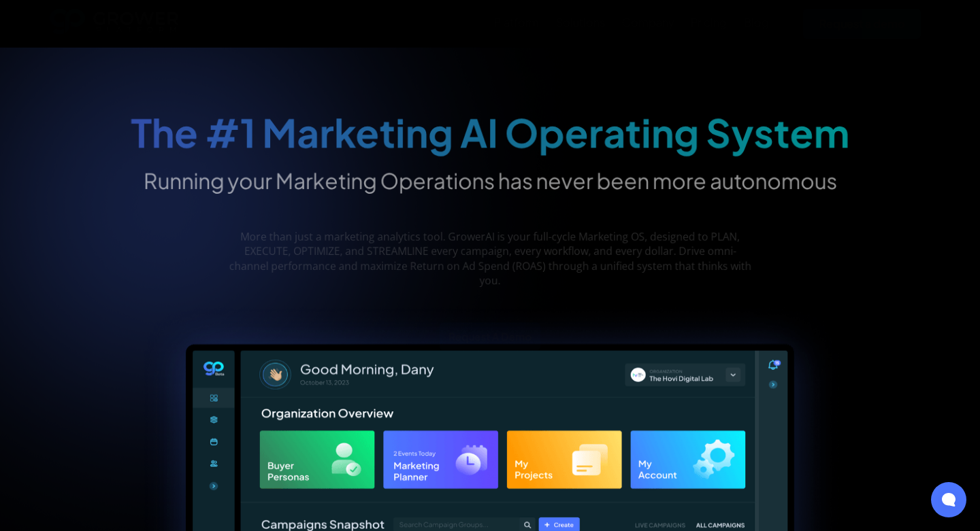 The image size is (980, 531). I want to click on div: Pricing, so click(709, 21).